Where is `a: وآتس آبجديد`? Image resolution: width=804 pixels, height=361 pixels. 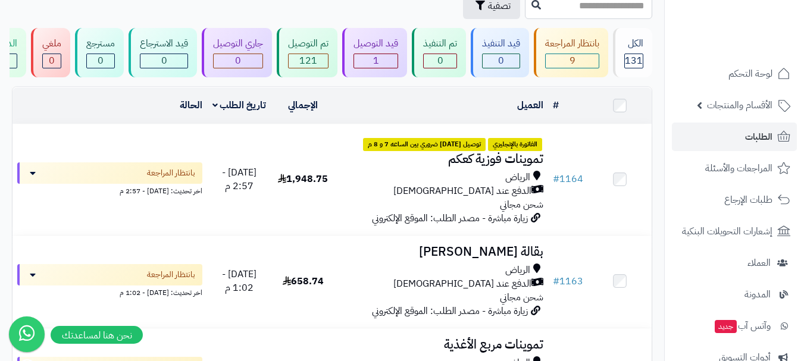
a: وآتس آبجديد is located at coordinates (734, 326).